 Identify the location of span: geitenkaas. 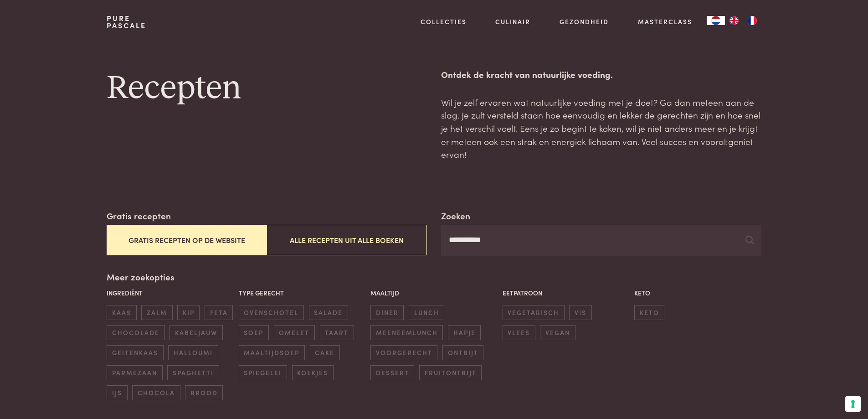
(135, 352).